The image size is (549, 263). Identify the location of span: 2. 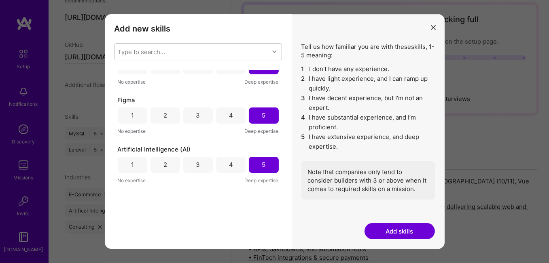
(303, 84).